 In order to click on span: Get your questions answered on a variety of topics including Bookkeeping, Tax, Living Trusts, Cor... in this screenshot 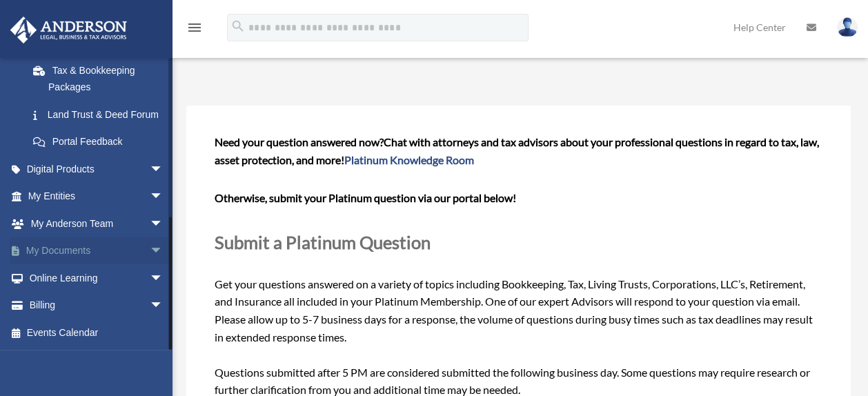, I will do `click(519, 266)`.